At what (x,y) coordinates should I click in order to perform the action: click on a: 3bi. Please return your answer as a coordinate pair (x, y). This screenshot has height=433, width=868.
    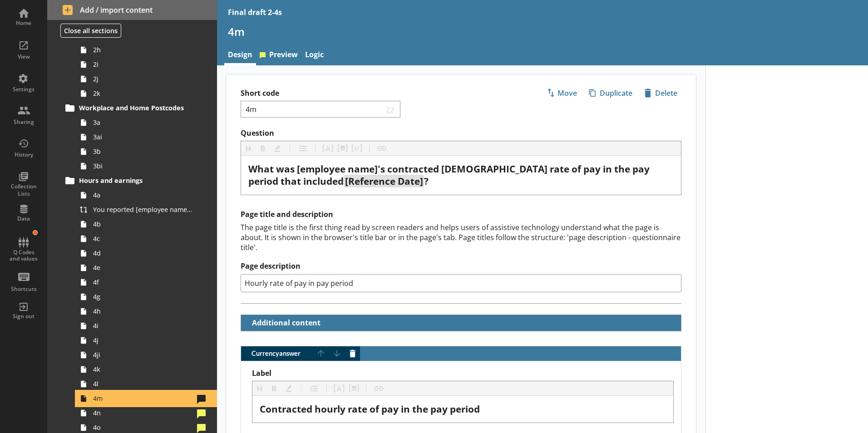
    Looking at the image, I should click on (146, 166).